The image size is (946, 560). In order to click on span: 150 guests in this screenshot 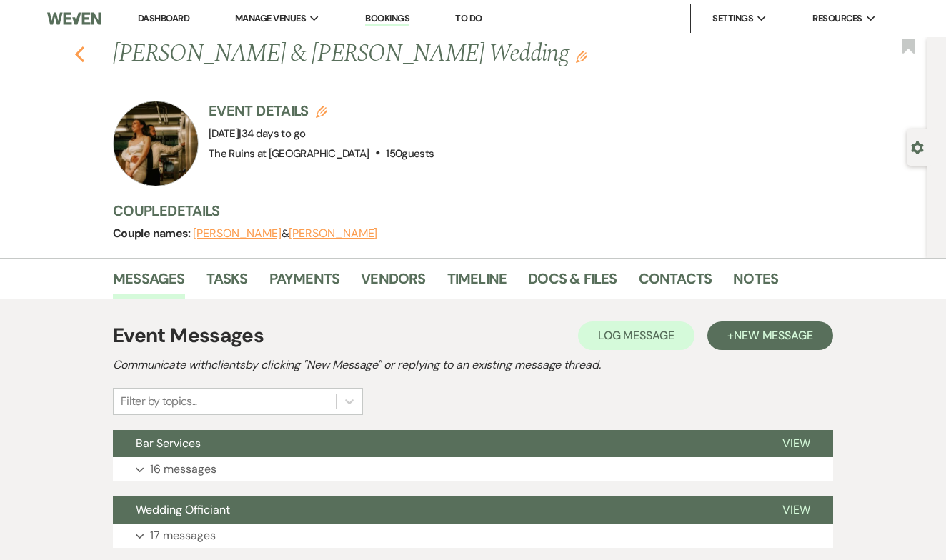, I will do `click(410, 154)`.